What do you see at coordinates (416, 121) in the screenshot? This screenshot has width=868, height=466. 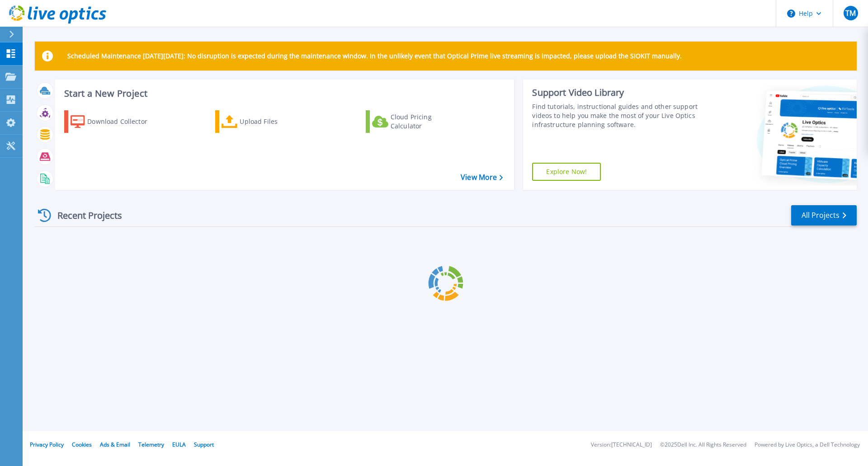 I see `a: Cloud Pricing Calculator` at bounding box center [416, 121].